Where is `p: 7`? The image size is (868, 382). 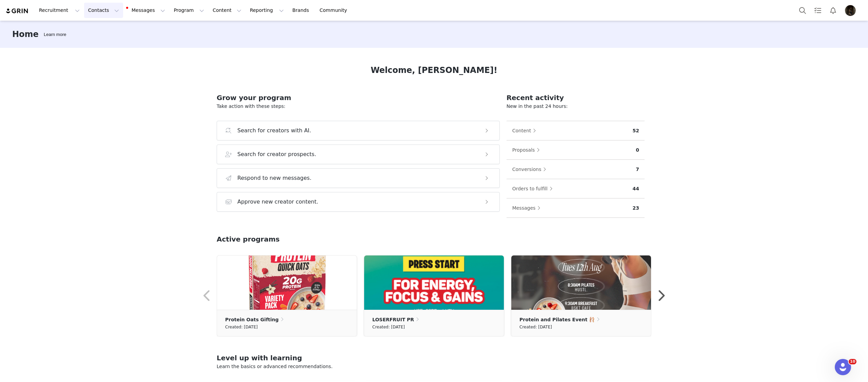 p: 7 is located at coordinates (638, 169).